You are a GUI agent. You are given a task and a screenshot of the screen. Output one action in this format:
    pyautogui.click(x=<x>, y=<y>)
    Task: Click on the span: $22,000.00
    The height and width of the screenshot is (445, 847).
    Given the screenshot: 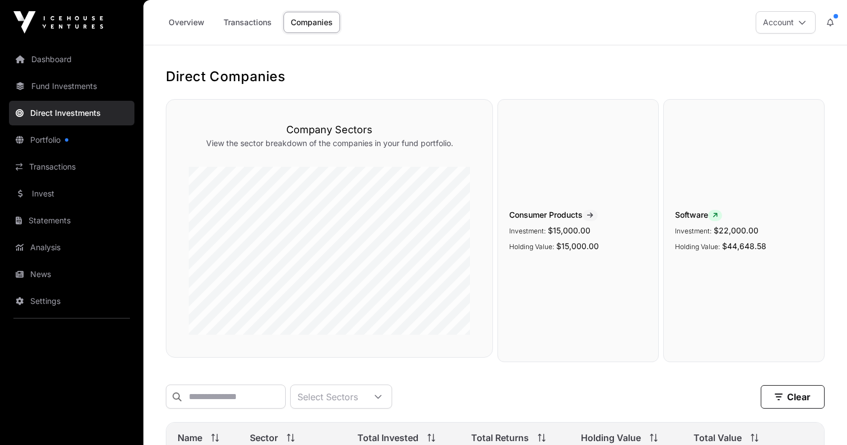 What is the action you would take?
    pyautogui.click(x=736, y=230)
    